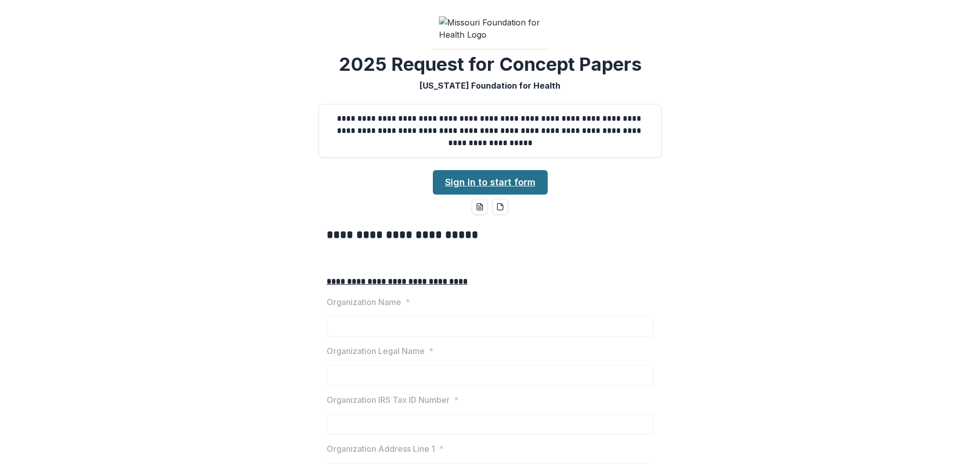 This screenshot has height=464, width=980. I want to click on img: Missouri Foundation for Health Logo, so click(490, 29).